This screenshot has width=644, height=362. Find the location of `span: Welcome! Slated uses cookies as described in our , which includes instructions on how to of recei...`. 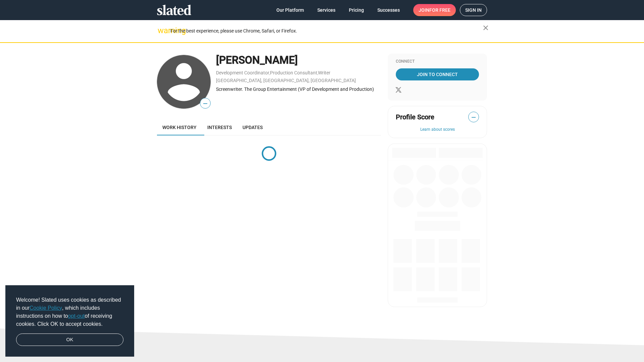

span: Welcome! Slated uses cookies as described in our , which includes instructions on how to of recei... is located at coordinates (70, 312).